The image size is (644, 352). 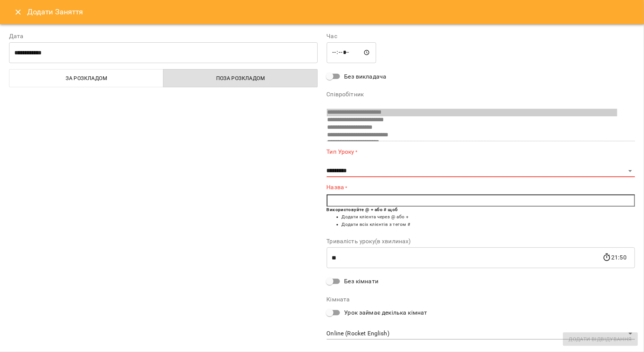 I want to click on label: Кімната, so click(x=481, y=299).